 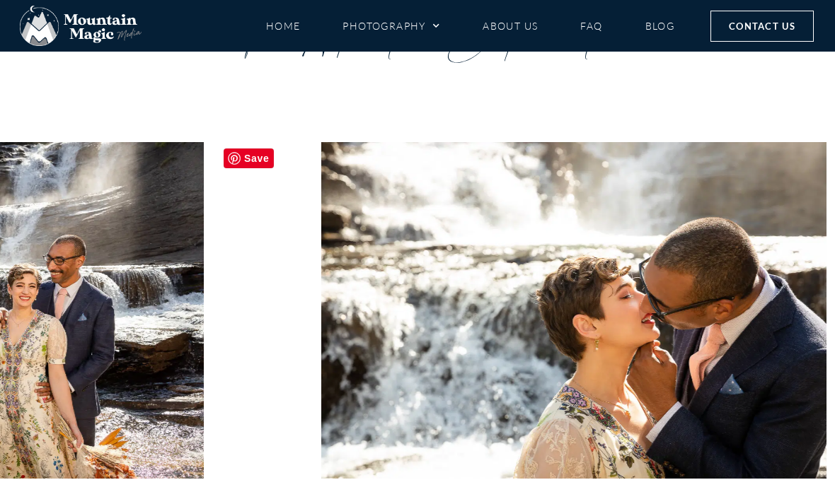 I want to click on img: secret waterfall elope Crested Butte photographer Gunnison photographers Colorado photography - p..., so click(x=574, y=311).